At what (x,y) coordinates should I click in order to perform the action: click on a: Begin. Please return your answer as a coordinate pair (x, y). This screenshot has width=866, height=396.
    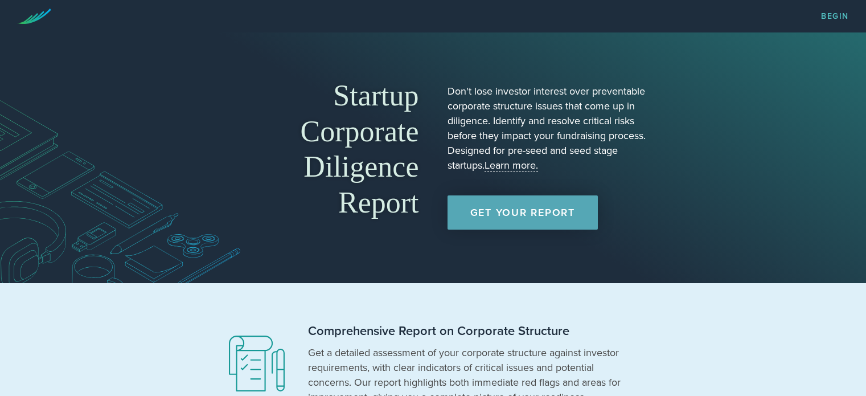
    Looking at the image, I should click on (835, 17).